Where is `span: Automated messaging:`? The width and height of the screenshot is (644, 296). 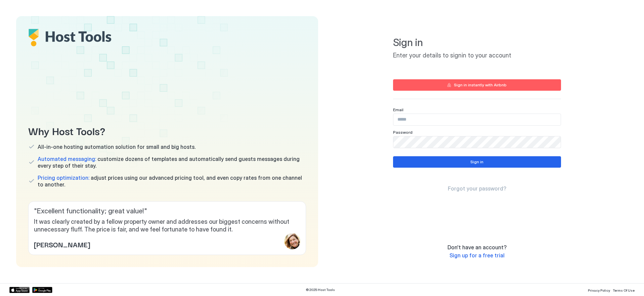
span: Automated messaging: is located at coordinates (67, 159).